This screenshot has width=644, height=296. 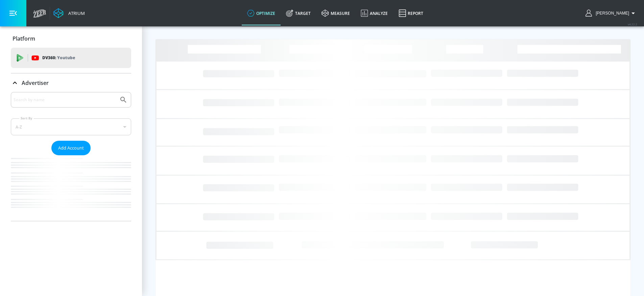 I want to click on p: Platform, so click(x=23, y=39).